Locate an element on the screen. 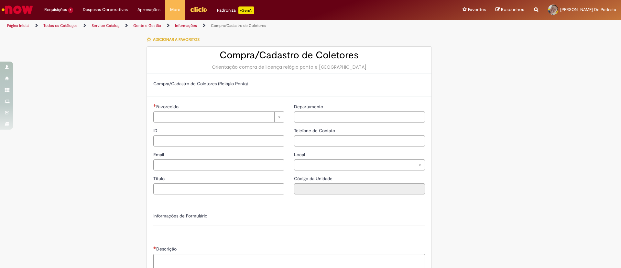 This screenshot has width=621, height=268. span: Favoritos is located at coordinates (477, 10).